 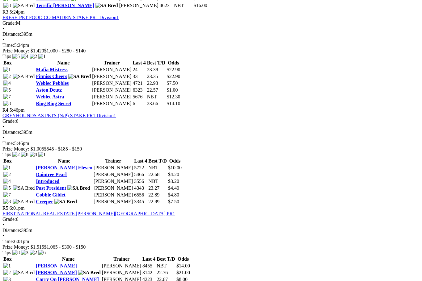 What do you see at coordinates (65, 51) in the screenshot?
I see `span: $1,000 - $280 - $140` at bounding box center [65, 51].